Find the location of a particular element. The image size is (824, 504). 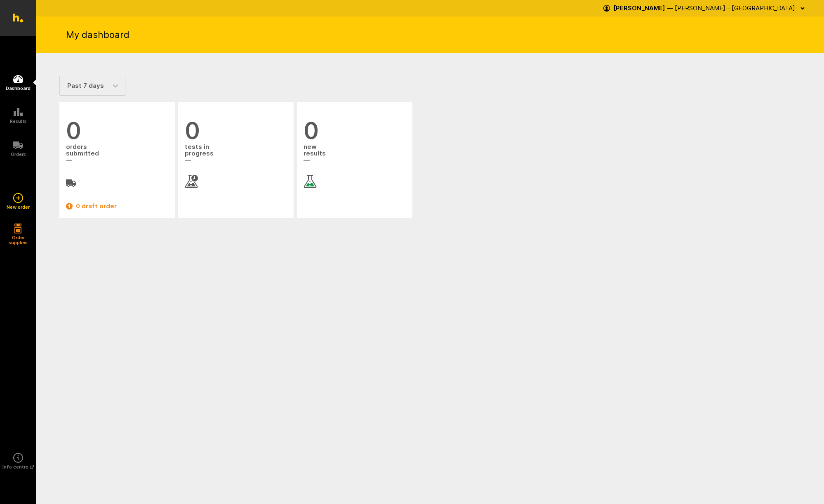

a: 0 draft order is located at coordinates (117, 206).